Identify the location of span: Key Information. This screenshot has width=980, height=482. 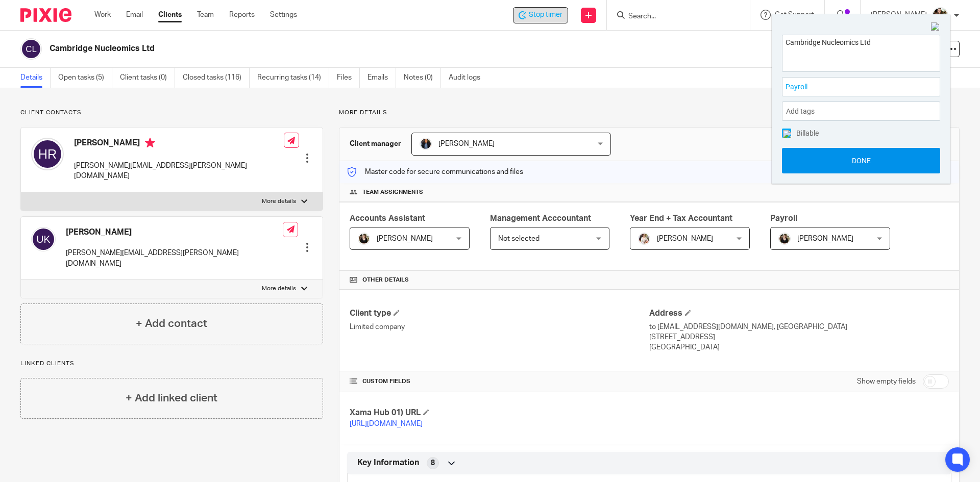
(388, 463).